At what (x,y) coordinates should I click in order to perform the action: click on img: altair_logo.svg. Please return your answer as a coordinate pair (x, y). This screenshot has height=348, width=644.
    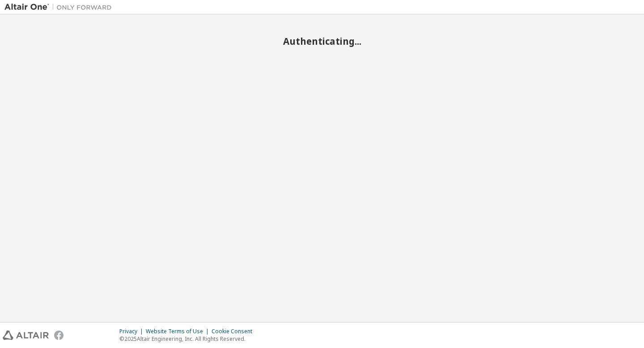
    Looking at the image, I should click on (26, 335).